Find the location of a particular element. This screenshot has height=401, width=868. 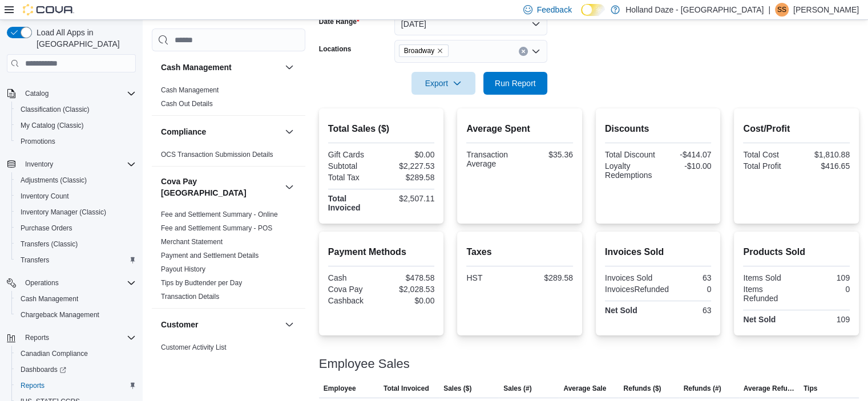

a: Fee and Settlement Summary - POS is located at coordinates (216, 228).